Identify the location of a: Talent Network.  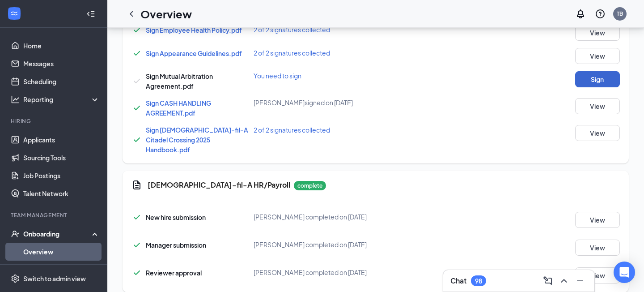
(61, 194).